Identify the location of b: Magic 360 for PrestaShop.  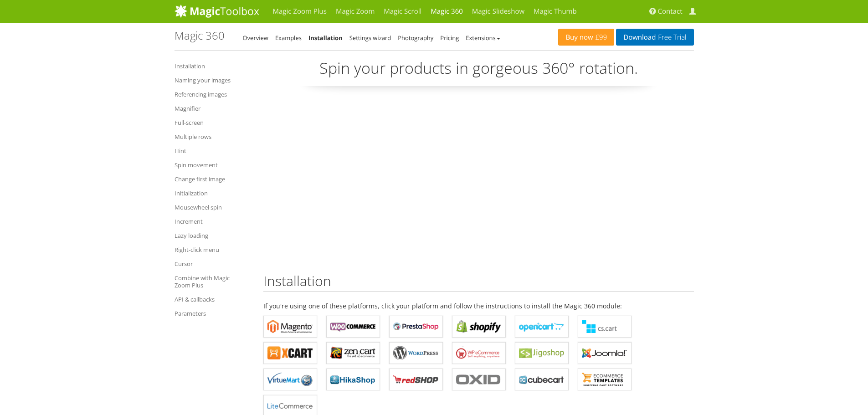
(416, 327).